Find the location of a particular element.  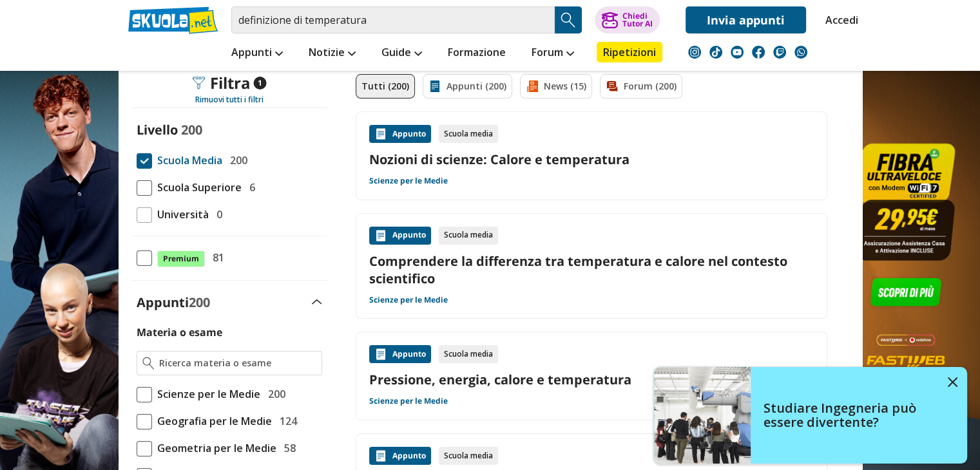

button: Search Button is located at coordinates (569, 20).